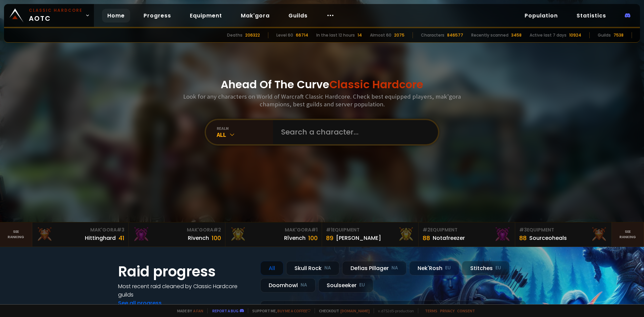  What do you see at coordinates (235, 35) in the screenshot?
I see `div: Deaths` at bounding box center [235, 35].